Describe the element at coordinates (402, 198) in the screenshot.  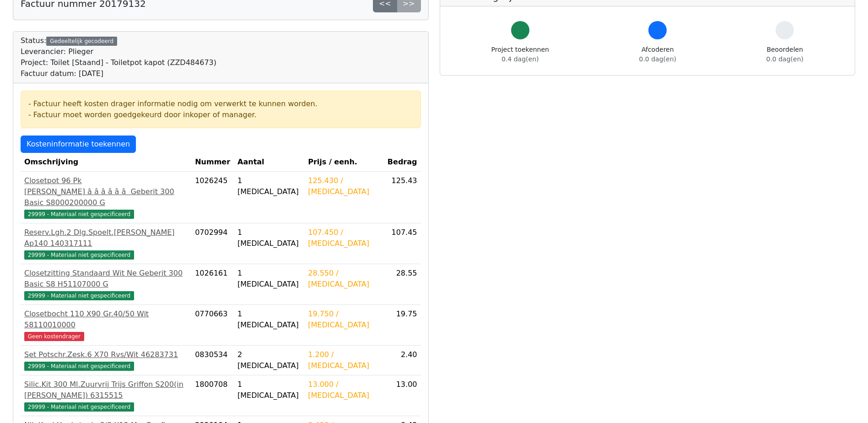
I see `td: 125.43` at that location.